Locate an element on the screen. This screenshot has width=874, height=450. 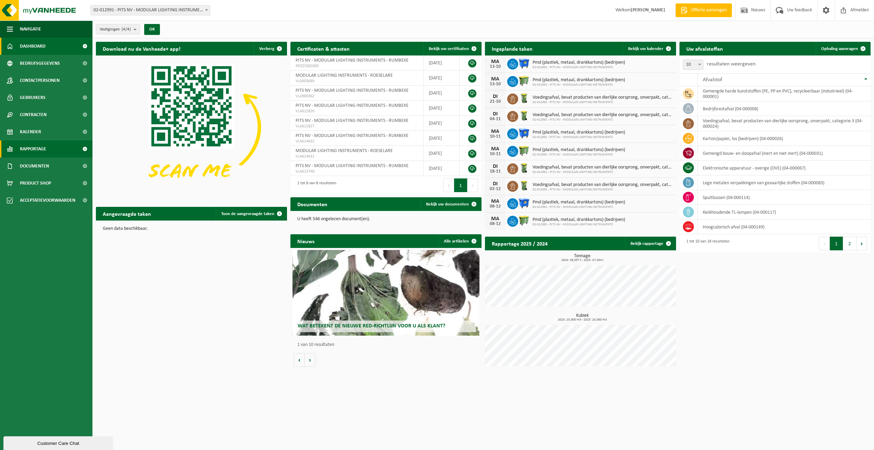
td: bedrijfsrestafval (04-000008) is located at coordinates (784, 109).